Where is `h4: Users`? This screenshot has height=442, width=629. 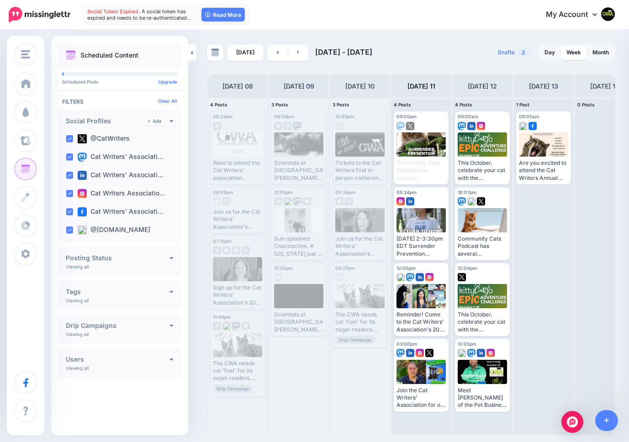 h4: Users is located at coordinates (117, 360).